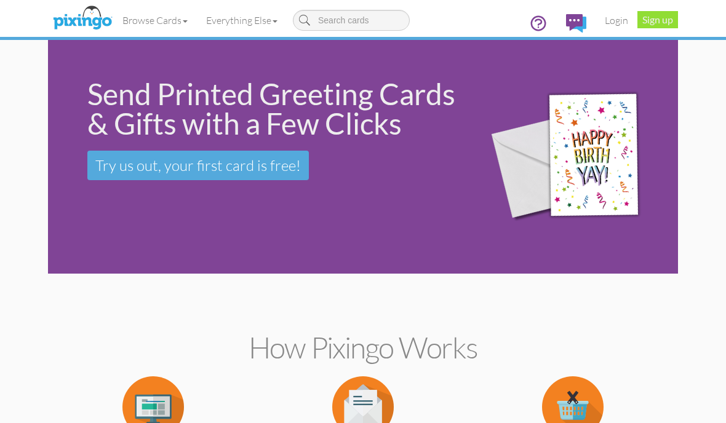  What do you see at coordinates (658, 20) in the screenshot?
I see `a: Sign up` at bounding box center [658, 20].